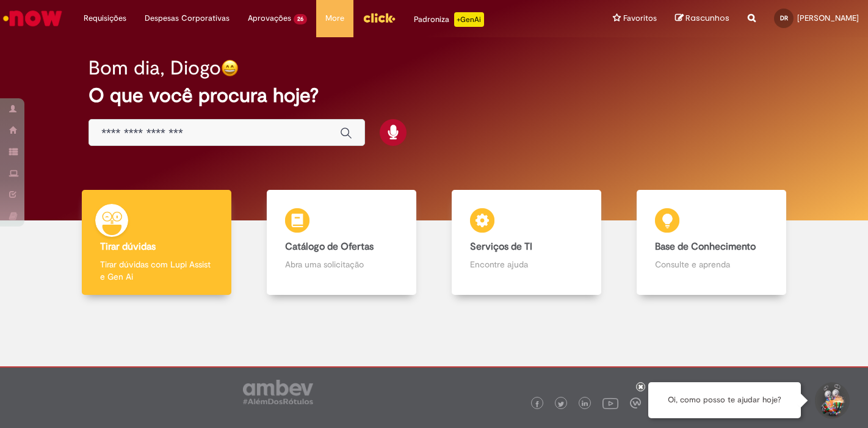  Describe the element at coordinates (329, 247) in the screenshot. I see `b: Catálogo de Ofertas` at that location.